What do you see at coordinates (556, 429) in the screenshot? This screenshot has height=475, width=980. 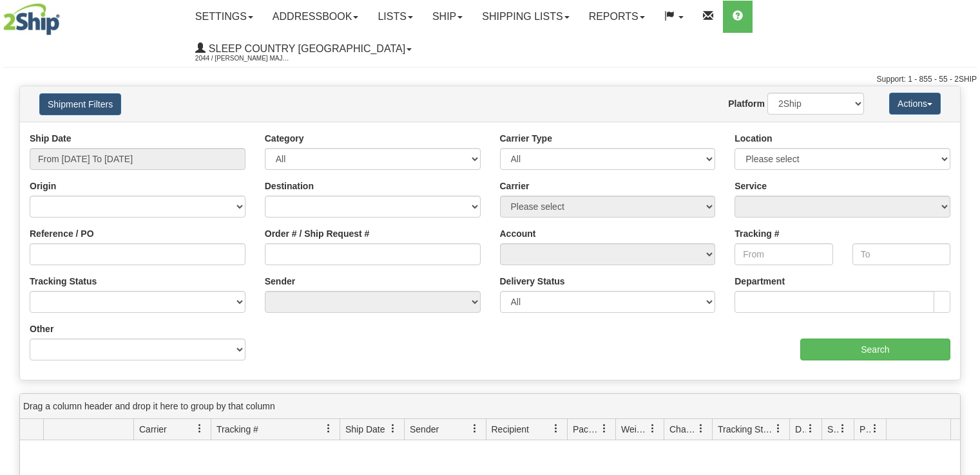 I see `a: Recipient filter column settings` at bounding box center [556, 429].